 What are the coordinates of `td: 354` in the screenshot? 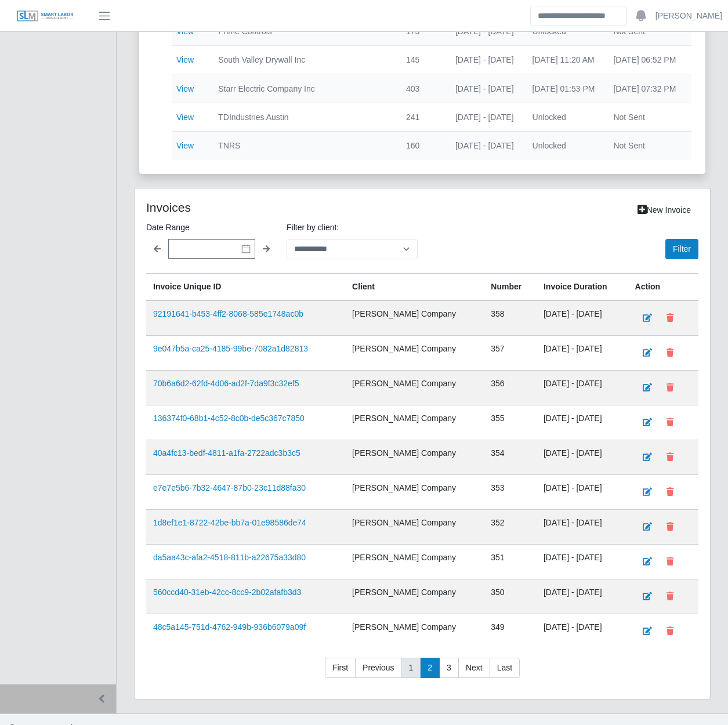 It's located at (510, 457).